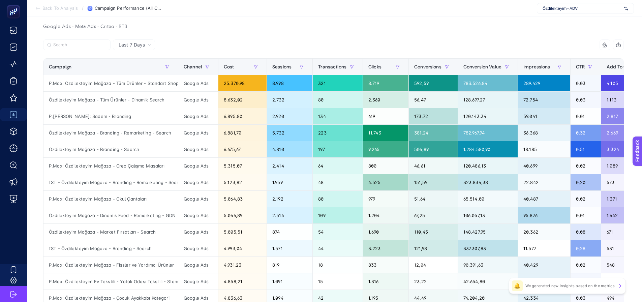  I want to click on div: 8.998, so click(289, 83).